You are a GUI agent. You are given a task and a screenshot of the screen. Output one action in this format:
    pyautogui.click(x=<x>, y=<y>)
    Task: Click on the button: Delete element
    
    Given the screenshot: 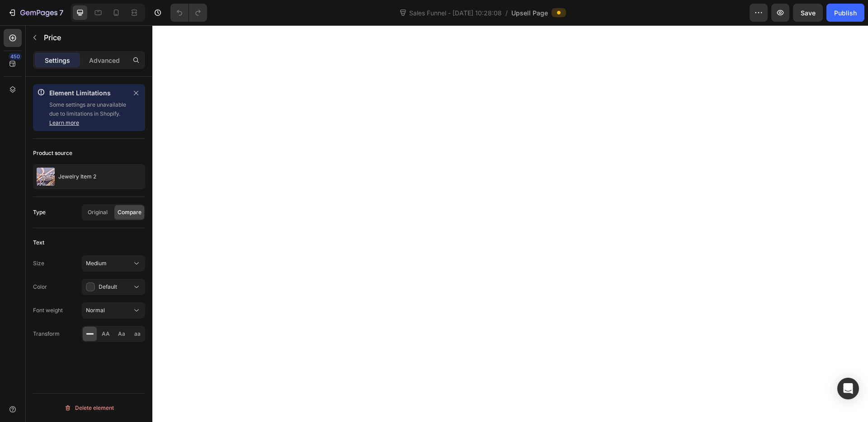 What is the action you would take?
    pyautogui.click(x=89, y=408)
    